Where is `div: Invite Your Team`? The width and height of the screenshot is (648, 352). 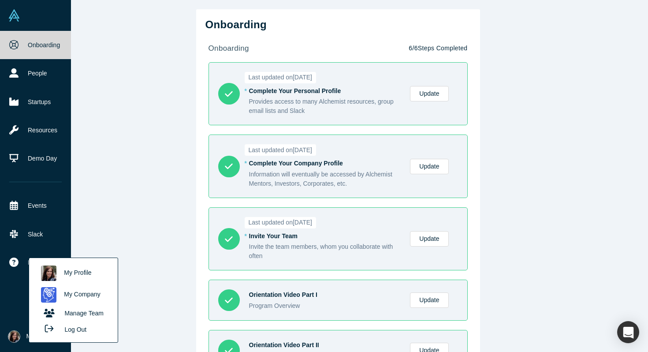
div: Invite Your Team is located at coordinates (325, 236).